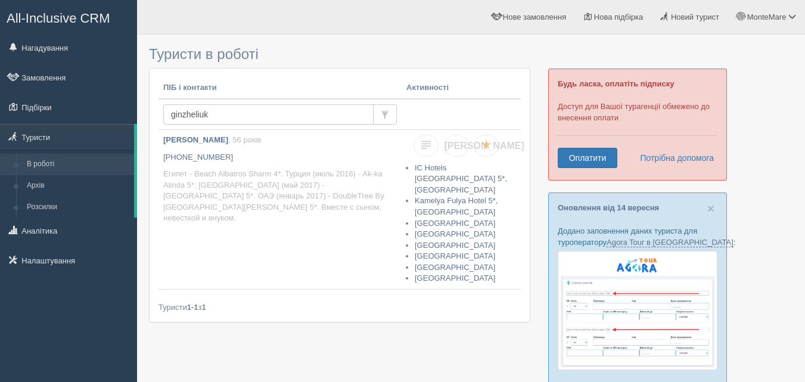  Describe the element at coordinates (280, 88) in the screenshot. I see `th: ПІБ і контакти` at that location.